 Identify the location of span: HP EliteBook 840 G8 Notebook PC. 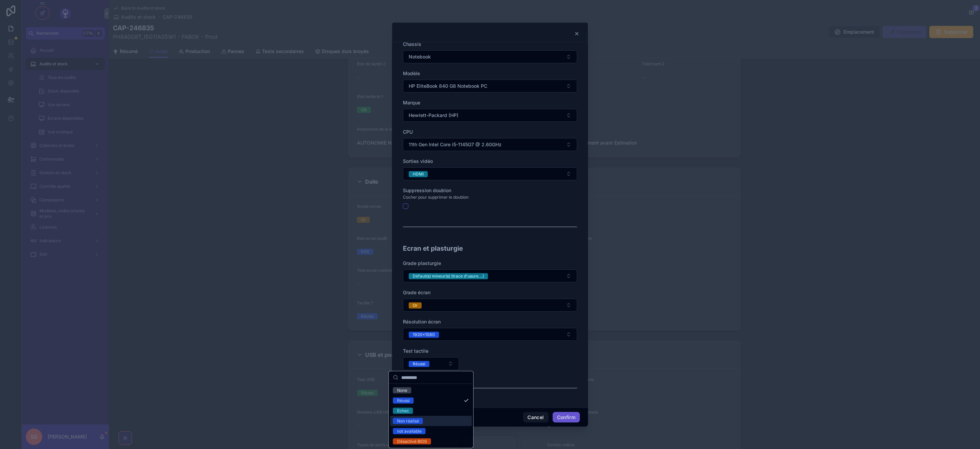
(448, 86).